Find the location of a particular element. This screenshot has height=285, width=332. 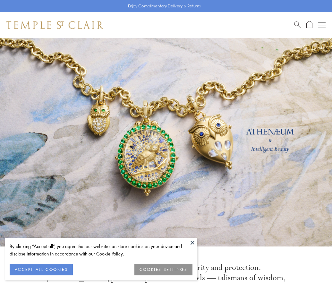

a: Open Shopping Bag is located at coordinates (309, 25).